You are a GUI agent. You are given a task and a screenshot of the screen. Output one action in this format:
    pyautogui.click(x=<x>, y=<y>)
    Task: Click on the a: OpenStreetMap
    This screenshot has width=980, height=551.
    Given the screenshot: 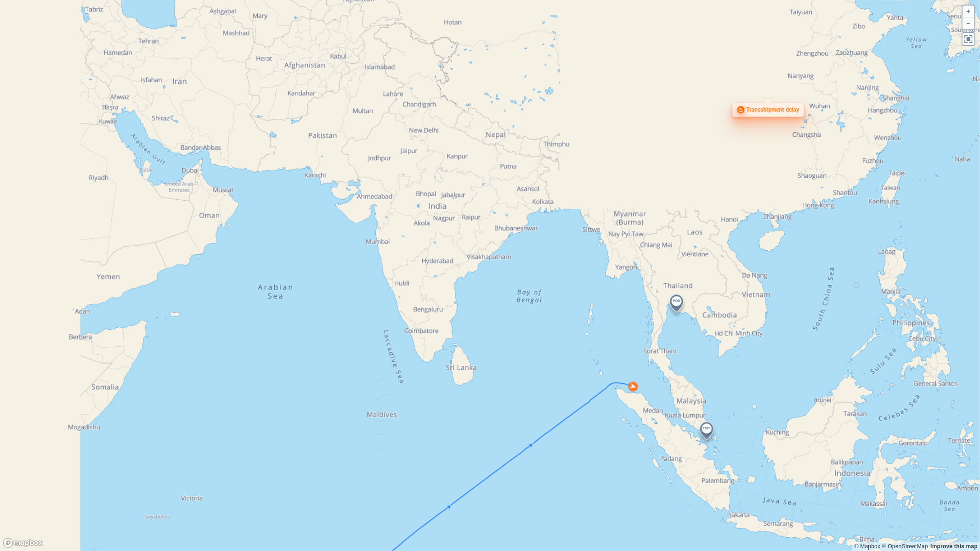 What is the action you would take?
    pyautogui.click(x=905, y=546)
    